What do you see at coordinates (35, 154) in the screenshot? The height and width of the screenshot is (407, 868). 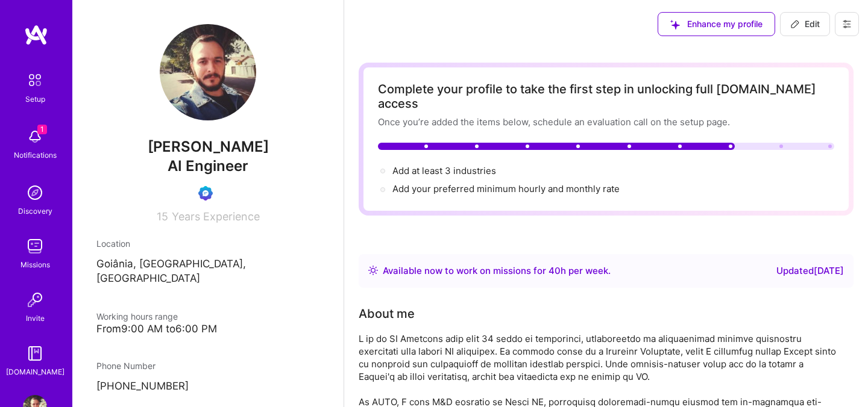 I see `div: Notifications` at bounding box center [35, 154].